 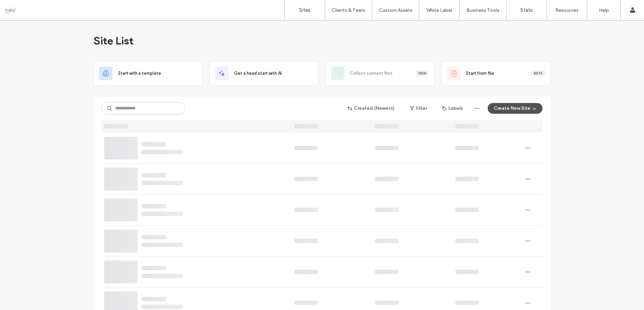 What do you see at coordinates (566, 10) in the screenshot?
I see `label: Resources` at bounding box center [566, 10].